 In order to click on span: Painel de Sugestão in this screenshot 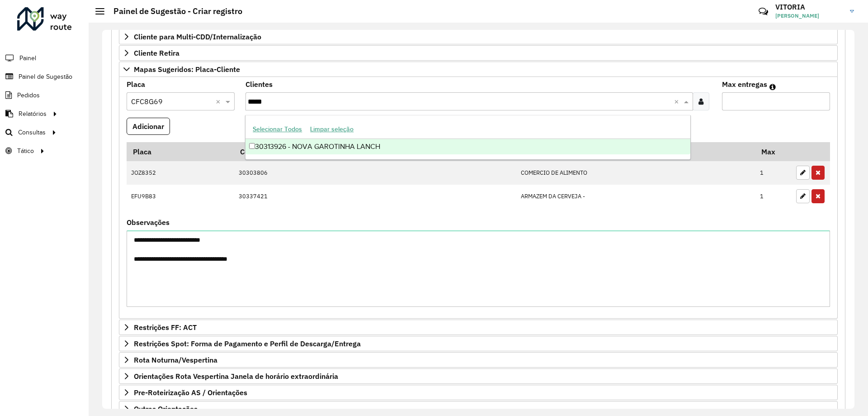, I will do `click(45, 77)`.